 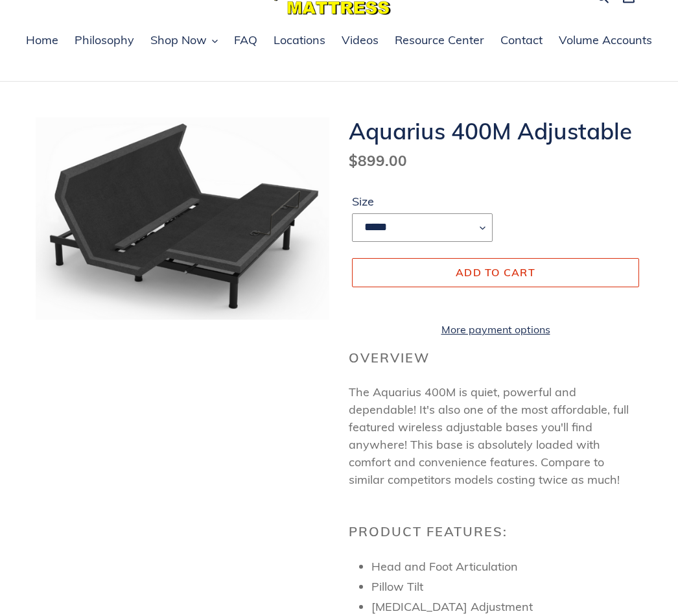 I want to click on span: FAQ, so click(x=246, y=40).